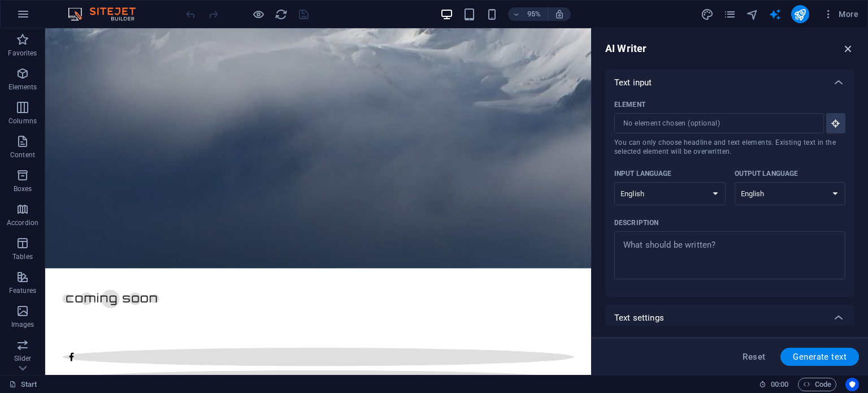  I want to click on p: Elements, so click(23, 87).